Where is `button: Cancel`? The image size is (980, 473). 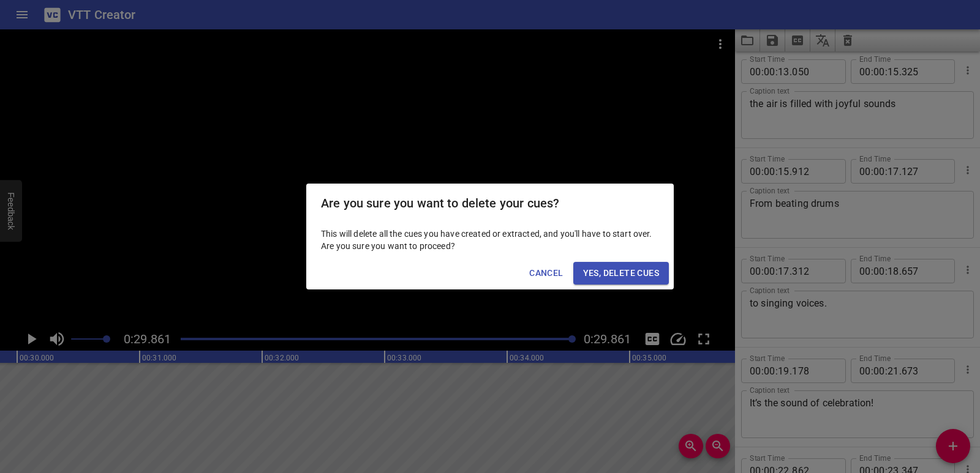 button: Cancel is located at coordinates (546, 273).